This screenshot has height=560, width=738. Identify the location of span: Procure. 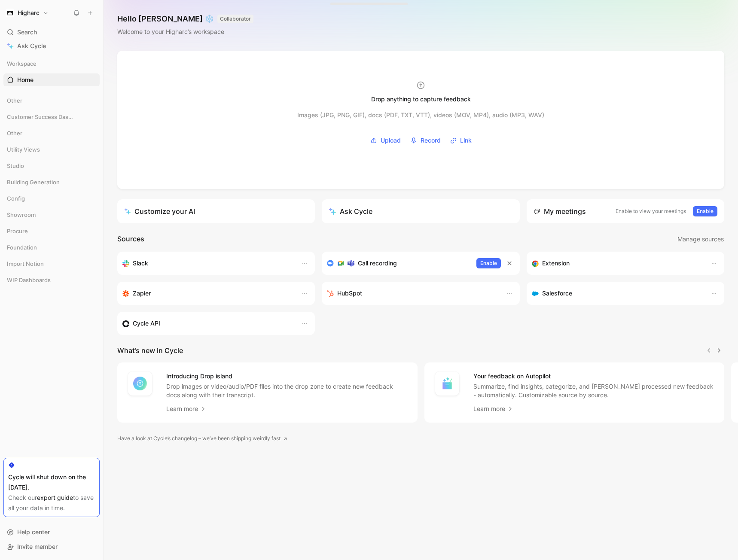
(17, 231).